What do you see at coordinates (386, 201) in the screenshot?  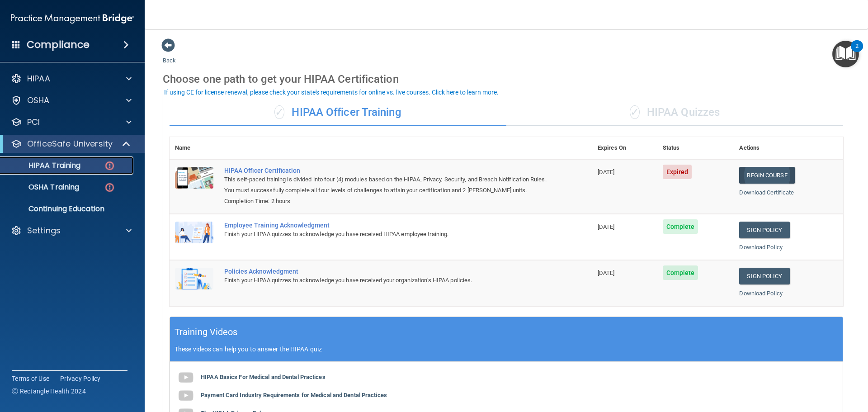 I see `div: Completion Time: 2 hours` at bounding box center [386, 201].